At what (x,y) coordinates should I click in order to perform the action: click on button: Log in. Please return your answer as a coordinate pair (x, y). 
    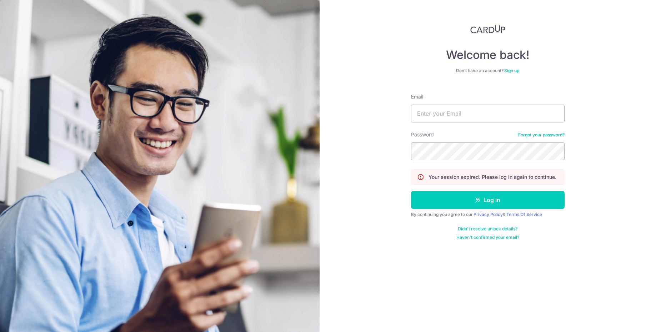
    Looking at the image, I should click on (488, 200).